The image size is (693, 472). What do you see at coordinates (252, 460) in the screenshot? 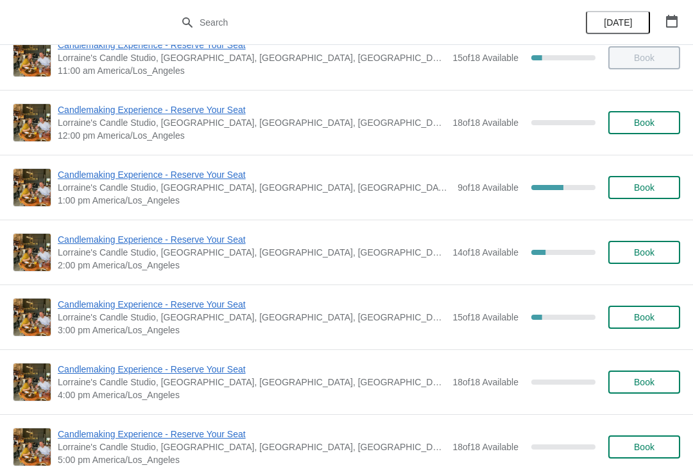
I see `span: 5:00 pm America/Los_Angeles` at bounding box center [252, 460].